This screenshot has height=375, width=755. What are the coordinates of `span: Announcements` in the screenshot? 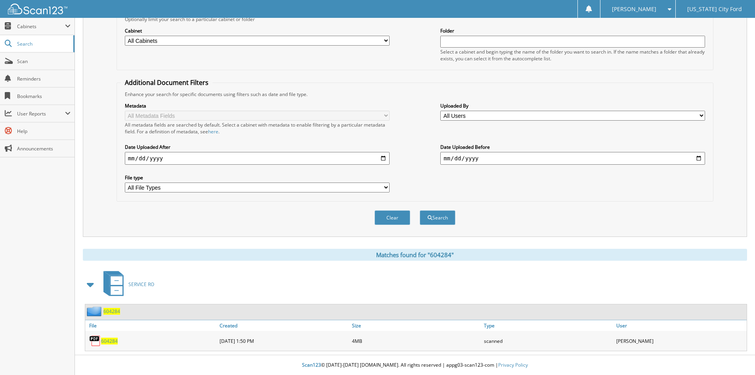 It's located at (44, 148).